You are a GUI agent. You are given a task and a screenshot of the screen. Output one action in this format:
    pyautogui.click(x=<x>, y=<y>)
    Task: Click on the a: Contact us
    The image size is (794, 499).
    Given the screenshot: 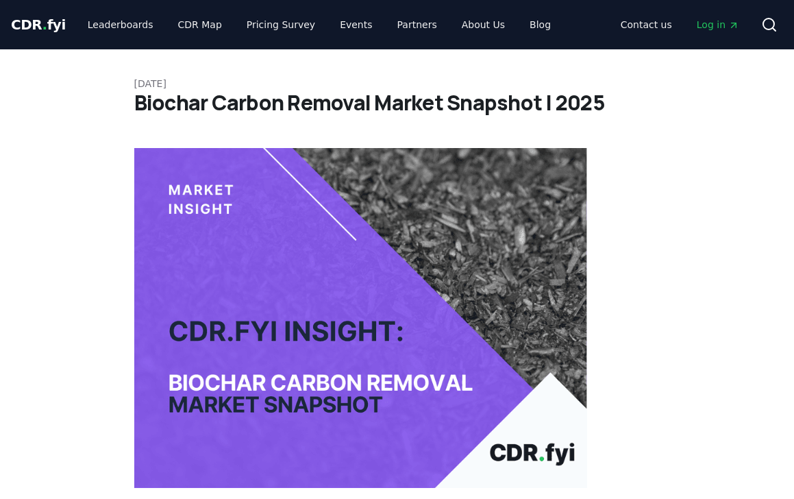 What is the action you would take?
    pyautogui.click(x=646, y=25)
    